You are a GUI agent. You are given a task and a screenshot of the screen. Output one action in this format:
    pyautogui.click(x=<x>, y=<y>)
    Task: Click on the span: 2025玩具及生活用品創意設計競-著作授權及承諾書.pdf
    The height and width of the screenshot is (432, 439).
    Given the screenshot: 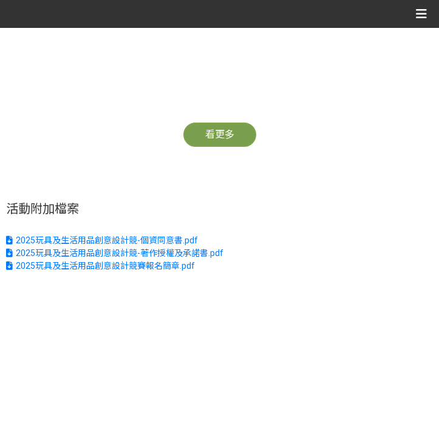 What is the action you would take?
    pyautogui.click(x=120, y=253)
    